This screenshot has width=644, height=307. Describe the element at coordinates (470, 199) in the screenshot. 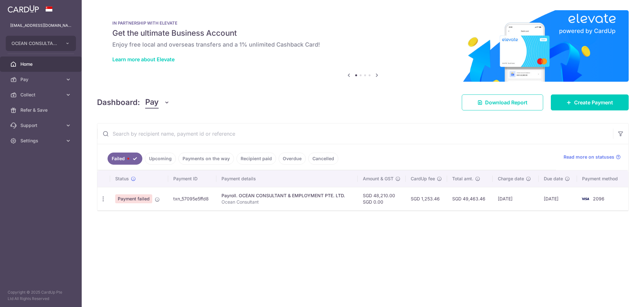

I see `td: SGD 49,463.46` at that location.